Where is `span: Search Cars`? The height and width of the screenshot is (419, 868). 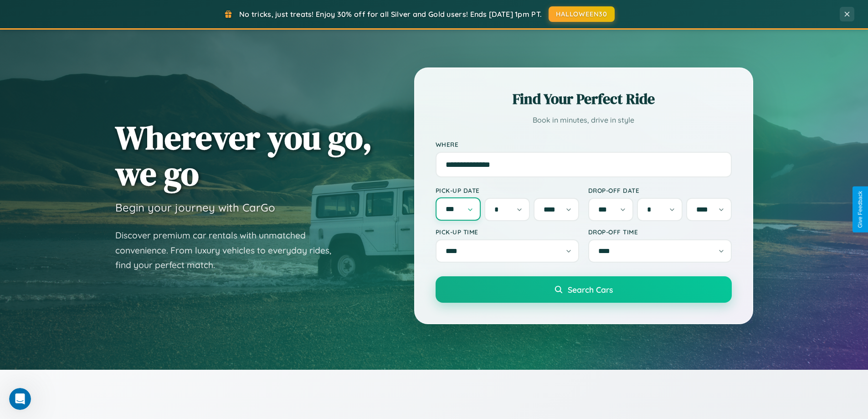 span: Search Cars is located at coordinates (590, 289).